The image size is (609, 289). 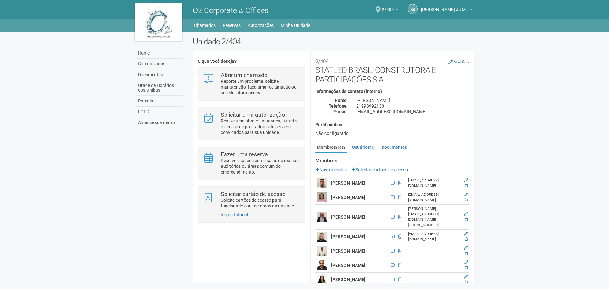 I want to click on span: 2/404, so click(x=388, y=6).